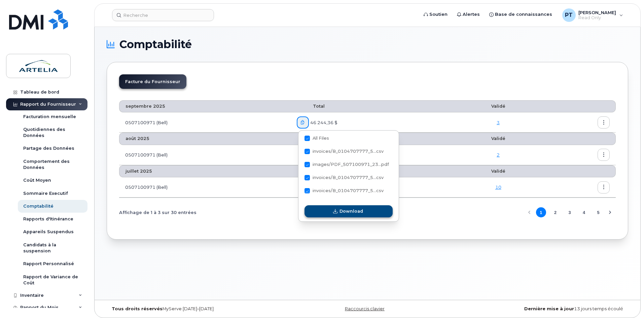 The width and height of the screenshot is (644, 318). I want to click on span: invoices/B_0104707777_507100971_21092025_MOB.csv, so click(344, 192).